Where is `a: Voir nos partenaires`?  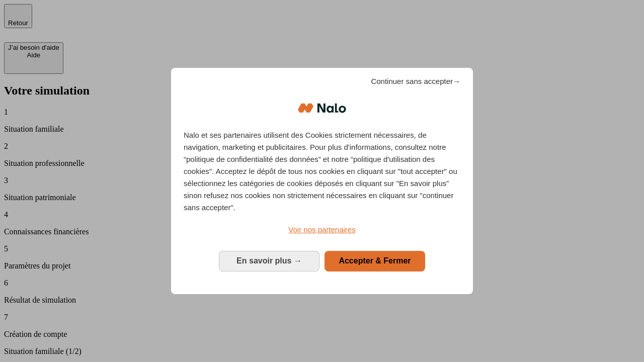
a: Voir nos partenaires is located at coordinates (322, 230).